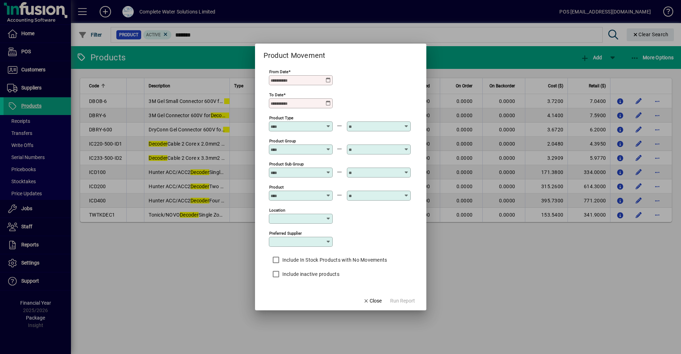 Image resolution: width=681 pixels, height=354 pixels. I want to click on button: Close, so click(372, 301).